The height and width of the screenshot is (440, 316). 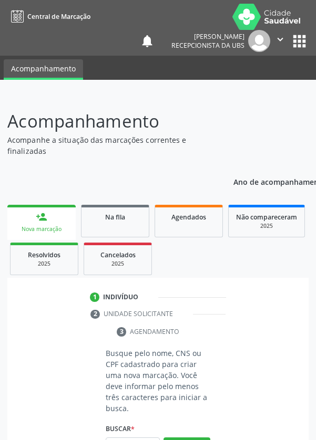 What do you see at coordinates (208, 45) in the screenshot?
I see `span: Recepcionista da UBS` at bounding box center [208, 45].